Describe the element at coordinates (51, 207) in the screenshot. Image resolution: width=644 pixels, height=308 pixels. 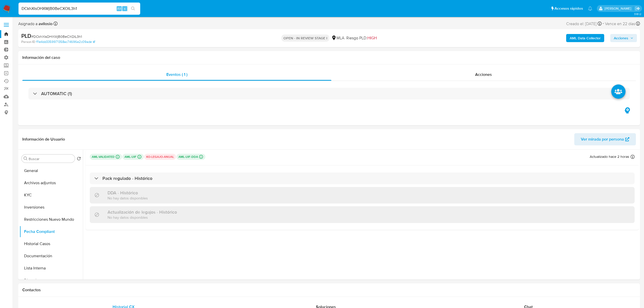
I see `button: Inversiones` at that location.